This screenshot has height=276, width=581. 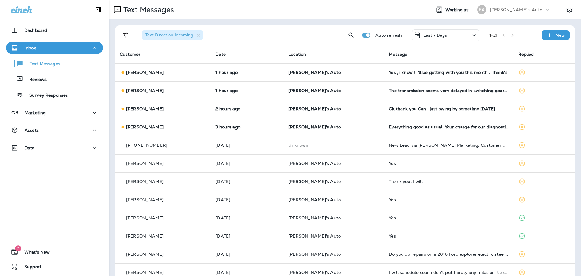 What do you see at coordinates (247, 127) in the screenshot?
I see `p: Oct 1, 2025 01:18 PM` at bounding box center [247, 127].